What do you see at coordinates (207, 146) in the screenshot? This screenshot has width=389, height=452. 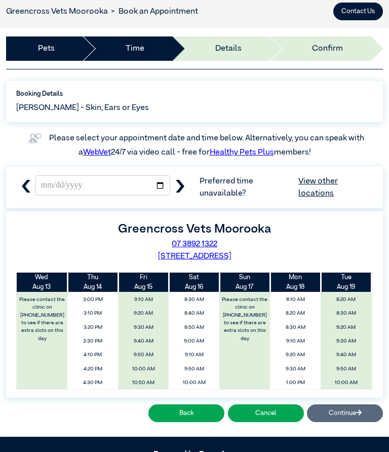 I see `label: Please select your appointment date and time below. Alternatively, you can speak with a 24/7 via ...` at bounding box center [207, 146].